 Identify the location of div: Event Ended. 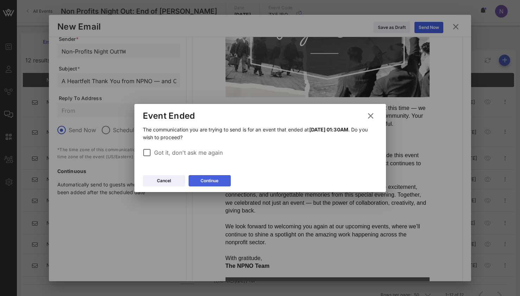
(169, 116).